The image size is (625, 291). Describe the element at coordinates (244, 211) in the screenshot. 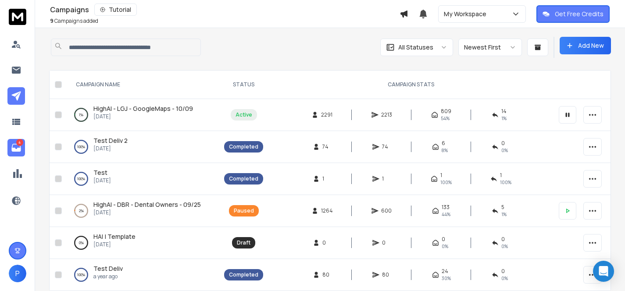

I see `div: Paused` at that location.